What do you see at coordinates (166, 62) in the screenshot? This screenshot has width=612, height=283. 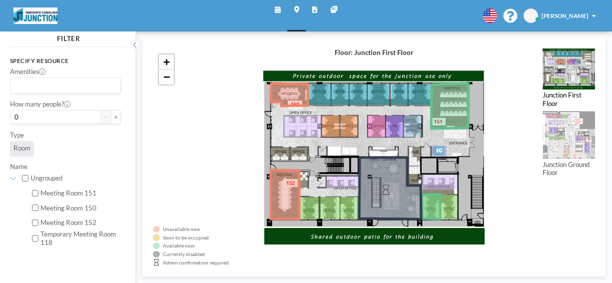 I see `a: Zoom in` at bounding box center [166, 62].